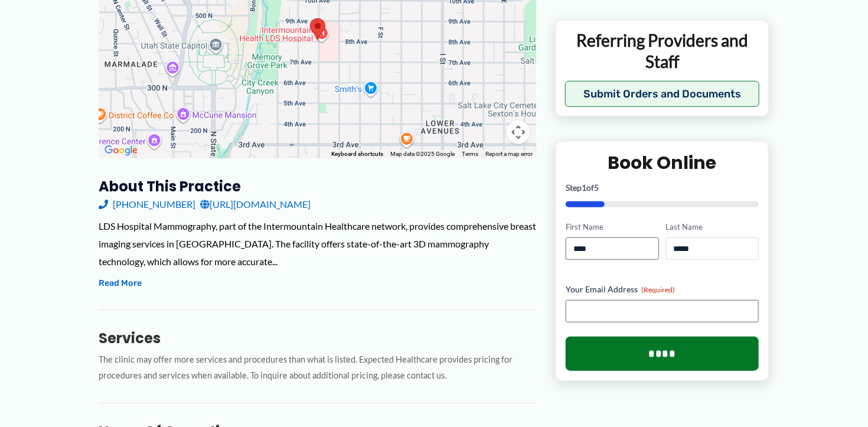 This screenshot has width=868, height=427. I want to click on div: LDS Hospital Mammography, part of the Intermountain Healthcare network, provides comprehensive br..., so click(317, 244).